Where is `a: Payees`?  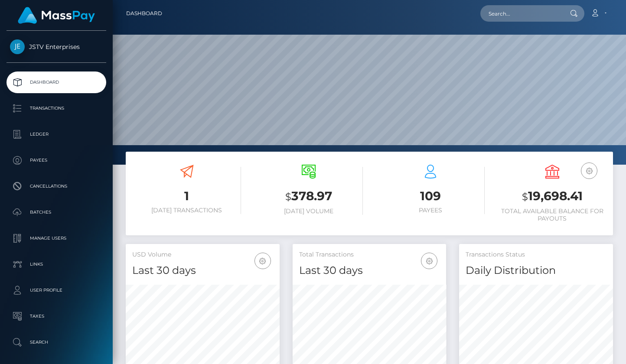
a: Payees is located at coordinates (56, 160).